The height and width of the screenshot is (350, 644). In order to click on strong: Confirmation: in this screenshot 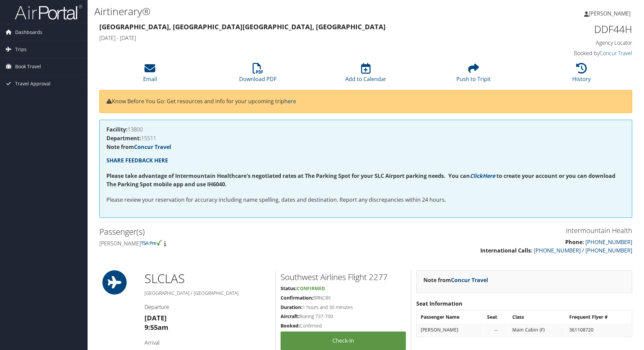, I will do `click(297, 298)`.